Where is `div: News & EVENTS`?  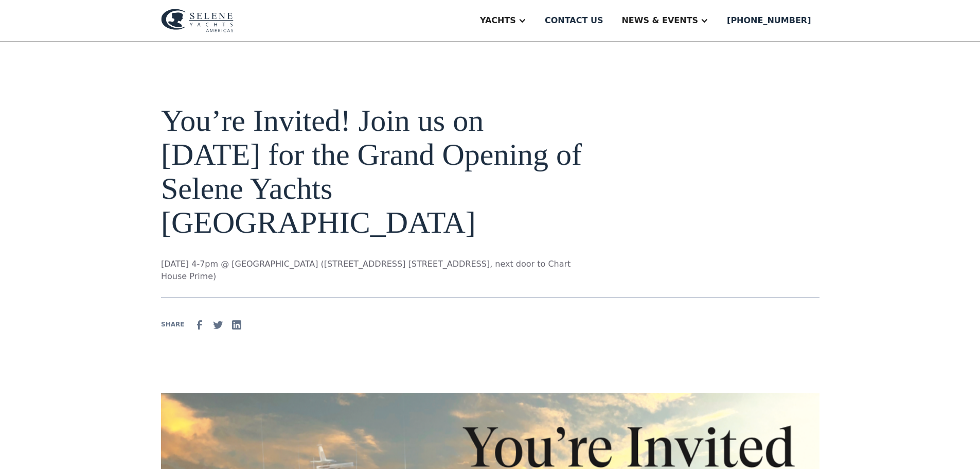
div: News & EVENTS is located at coordinates (659, 20).